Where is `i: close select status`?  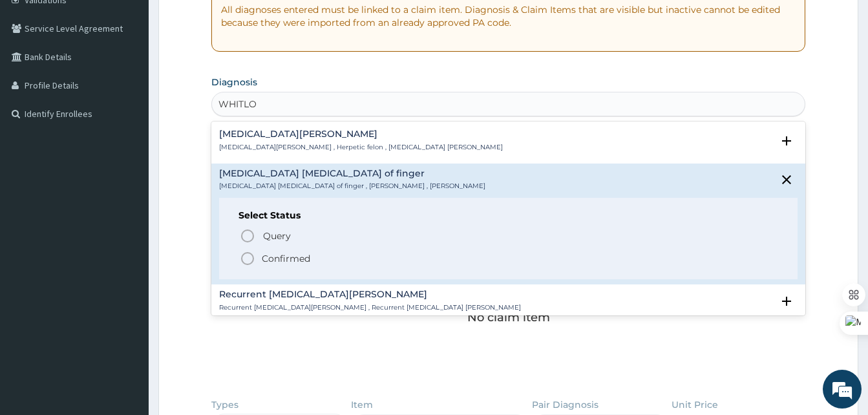
i: close select status is located at coordinates (786, 179).